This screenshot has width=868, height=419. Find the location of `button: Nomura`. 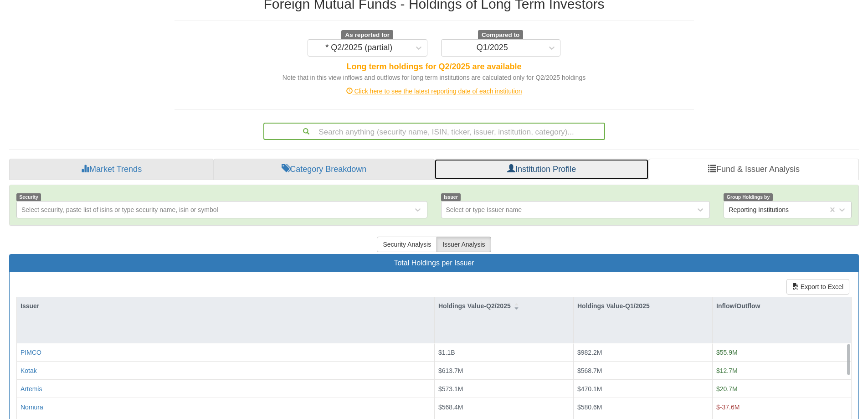

button: Nomura is located at coordinates (32, 406).